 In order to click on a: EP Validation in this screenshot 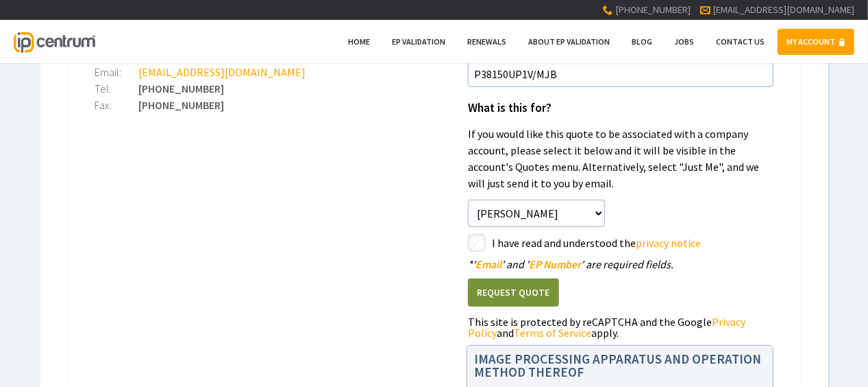, I will do `click(418, 41)`.